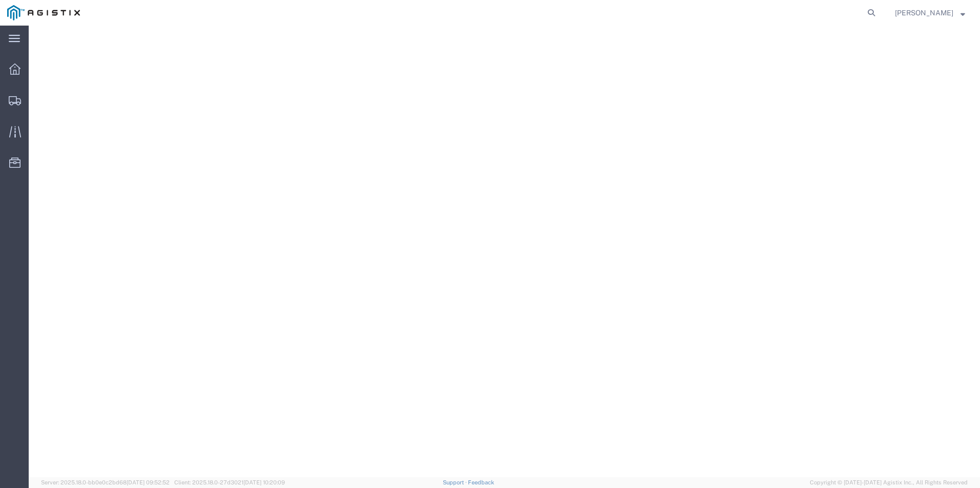 The height and width of the screenshot is (488, 980). Describe the element at coordinates (481, 483) in the screenshot. I see `a: Feedback` at that location.